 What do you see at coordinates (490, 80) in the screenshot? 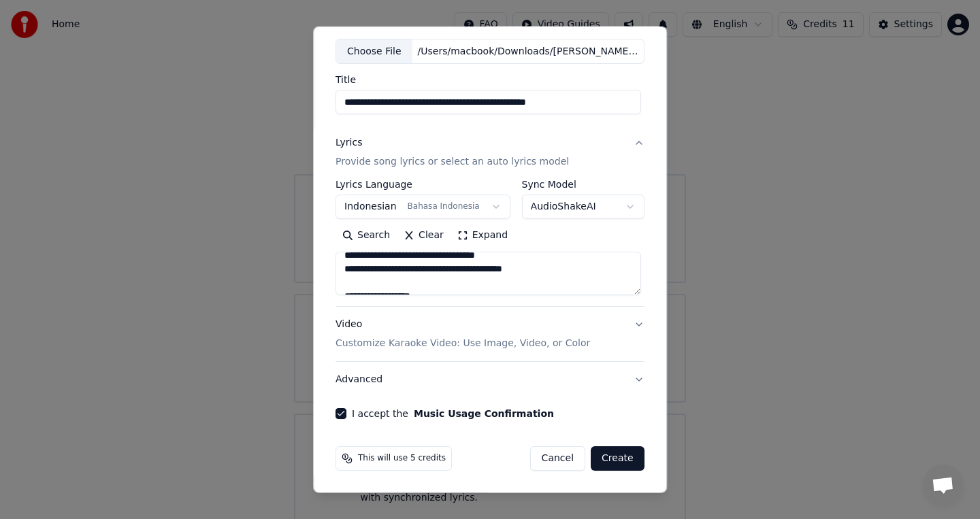
I see `label: Title` at bounding box center [490, 80].